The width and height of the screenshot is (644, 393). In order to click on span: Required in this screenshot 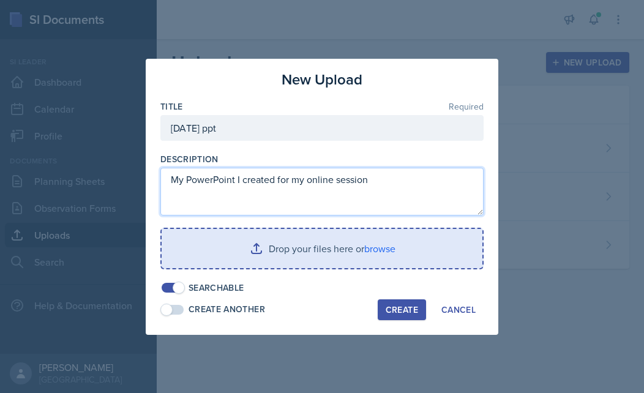, I will do `click(466, 106)`.